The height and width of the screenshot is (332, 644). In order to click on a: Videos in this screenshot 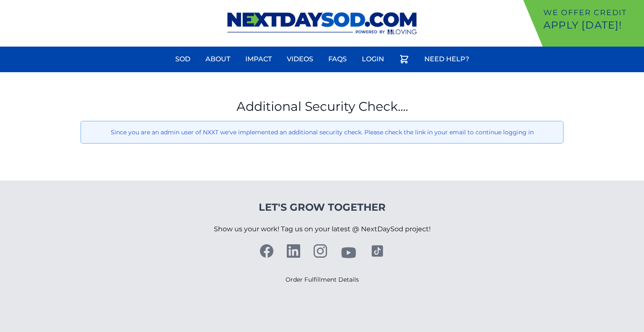, I will do `click(300, 59)`.